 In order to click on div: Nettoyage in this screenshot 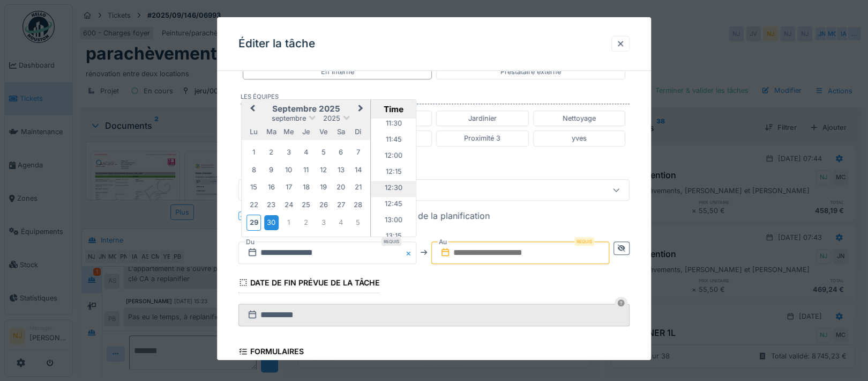, I will do `click(579, 118)`.